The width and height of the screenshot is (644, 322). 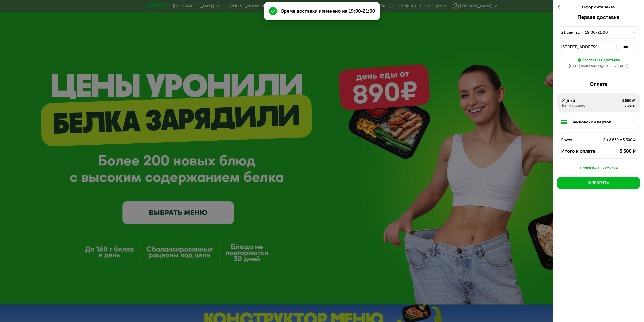 I want to click on div: Бесплатная доставка, so click(x=601, y=60).